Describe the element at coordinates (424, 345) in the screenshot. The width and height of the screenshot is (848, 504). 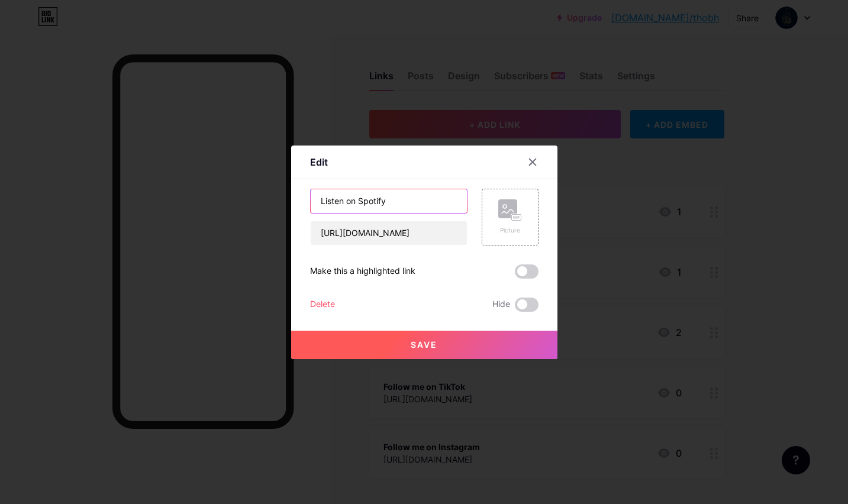
I see `button: Save` at that location.